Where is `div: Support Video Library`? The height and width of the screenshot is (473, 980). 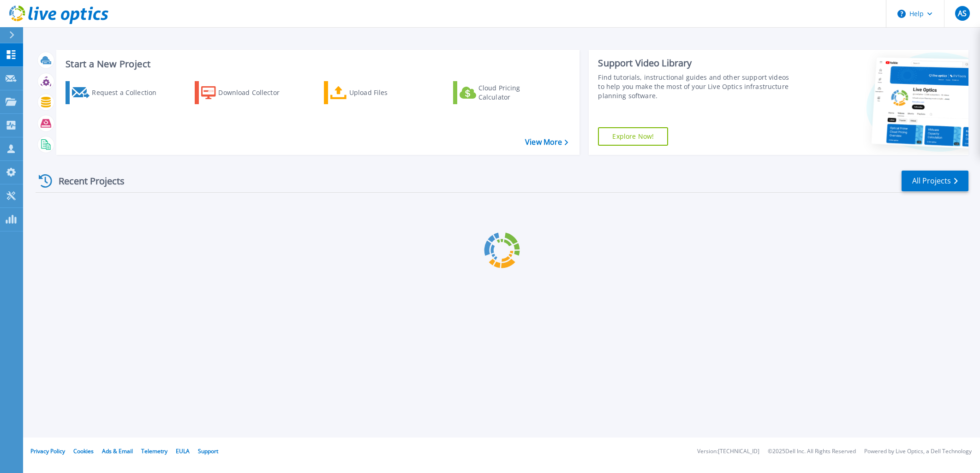 div: Support Video Library is located at coordinates (695, 63).